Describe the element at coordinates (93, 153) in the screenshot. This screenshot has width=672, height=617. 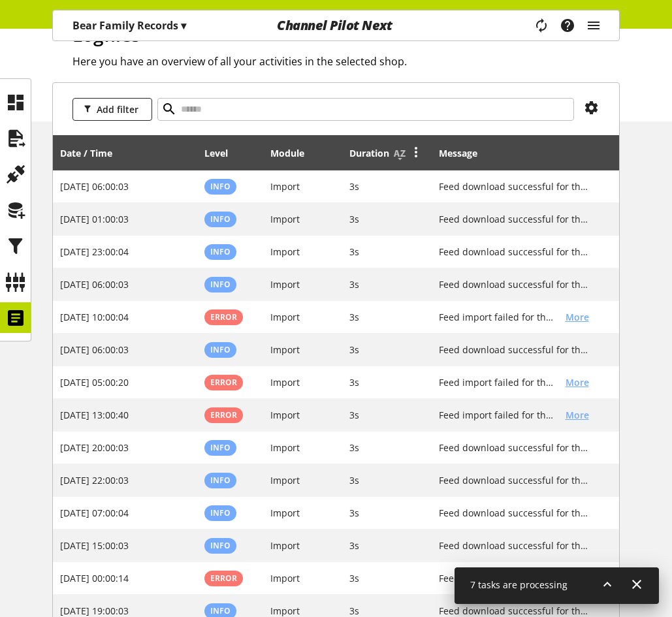
I see `div: Date / Time` at that location.